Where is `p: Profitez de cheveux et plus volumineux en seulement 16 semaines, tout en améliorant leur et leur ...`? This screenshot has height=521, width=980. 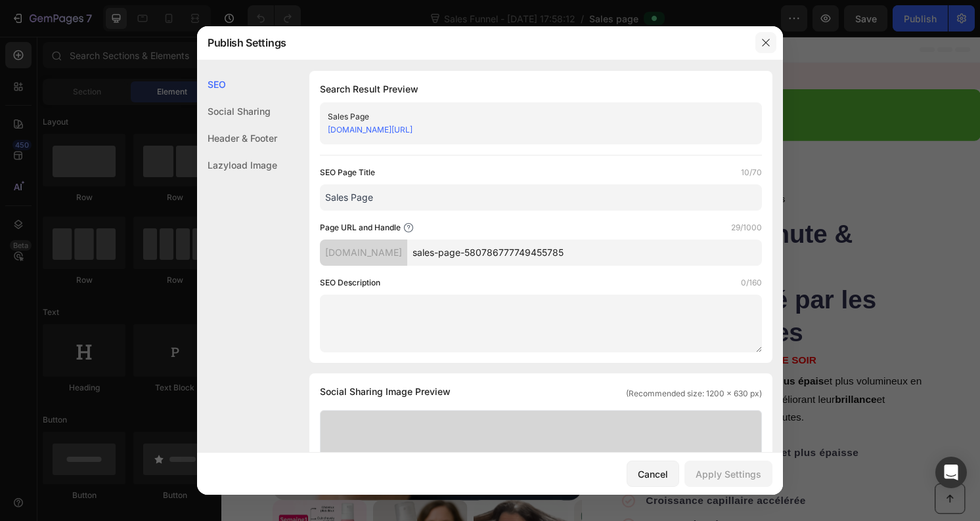
p: Profitez de cheveux et plus volumineux en seulement 16 semaines, tout en améliorant leur et leur ... is located at coordinates (575, 377).